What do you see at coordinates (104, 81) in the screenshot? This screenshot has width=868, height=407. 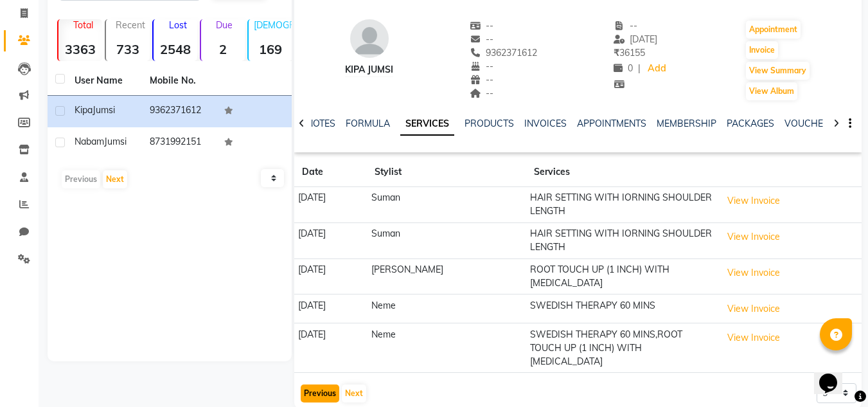 I see `th: User Name` at bounding box center [104, 81].